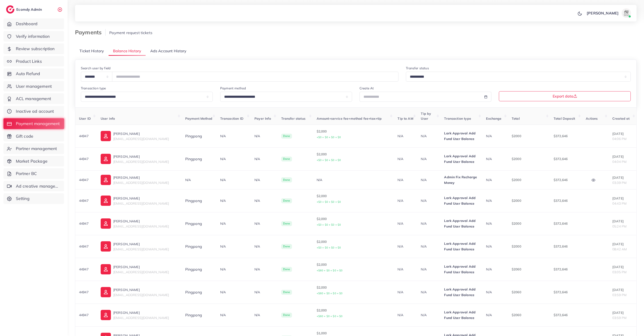 The image size is (644, 336). What do you see at coordinates (33, 36) in the screenshot?
I see `span: Verify information` at bounding box center [33, 36].